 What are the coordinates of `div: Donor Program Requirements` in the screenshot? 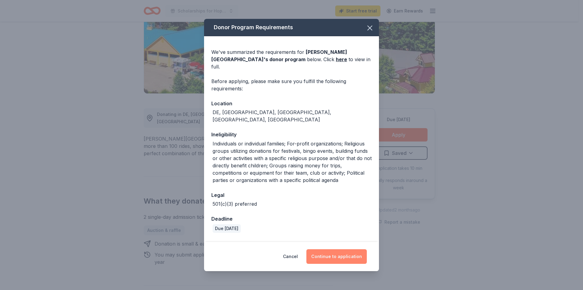 It's located at (292, 27).